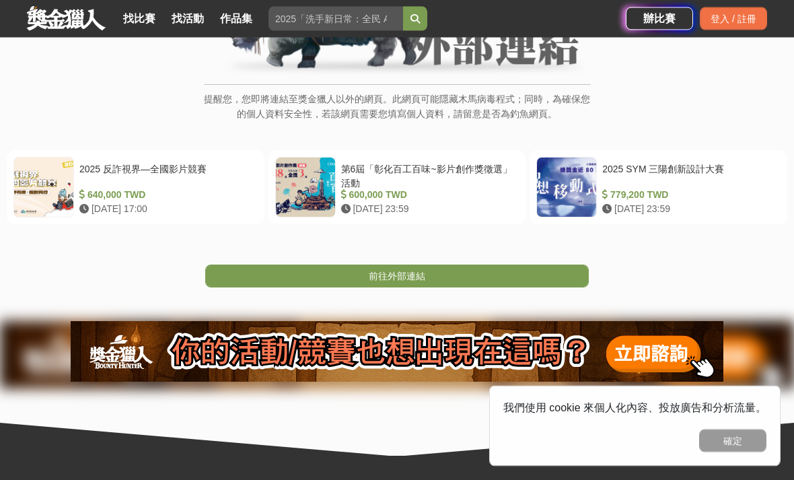 This screenshot has height=480, width=794. What do you see at coordinates (688, 176) in the screenshot?
I see `div: 2025 SYM 三陽創新設計大賽` at bounding box center [688, 176].